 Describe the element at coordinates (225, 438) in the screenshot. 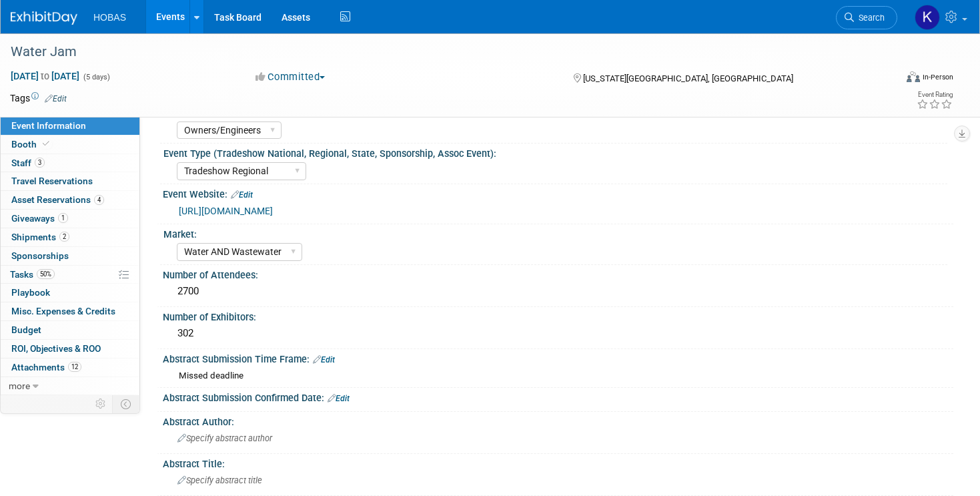

I see `span: Specify abstract author` at that location.